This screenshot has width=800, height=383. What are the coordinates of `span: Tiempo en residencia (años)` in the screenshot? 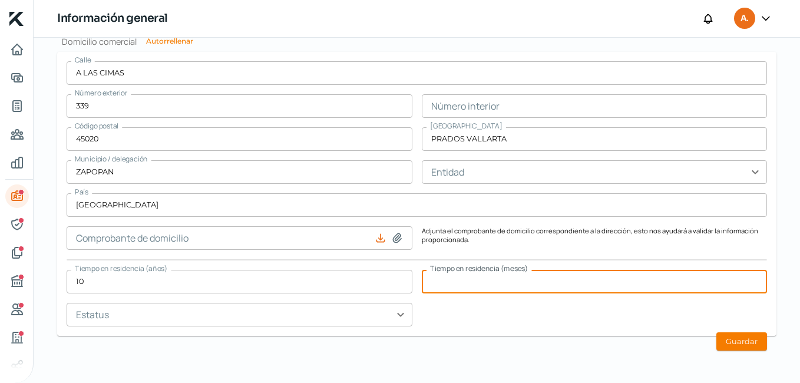 It's located at (121, 268).